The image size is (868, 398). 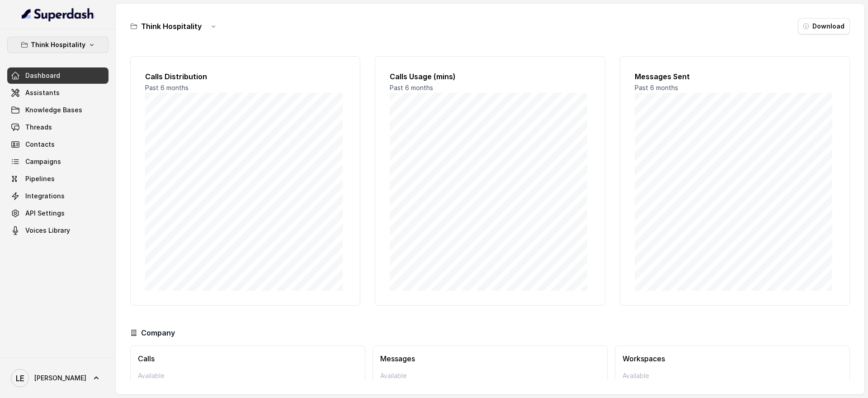 I want to click on button: Think Hospitality, so click(x=58, y=45).